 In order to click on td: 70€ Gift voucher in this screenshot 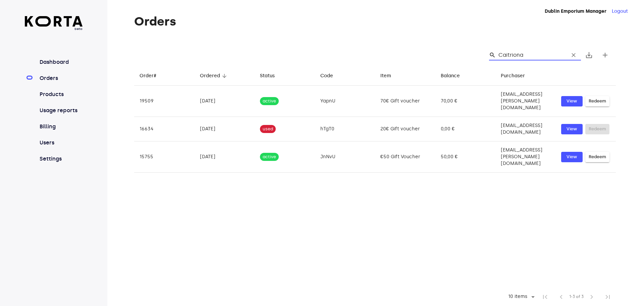, I will do `click(405, 101)`.